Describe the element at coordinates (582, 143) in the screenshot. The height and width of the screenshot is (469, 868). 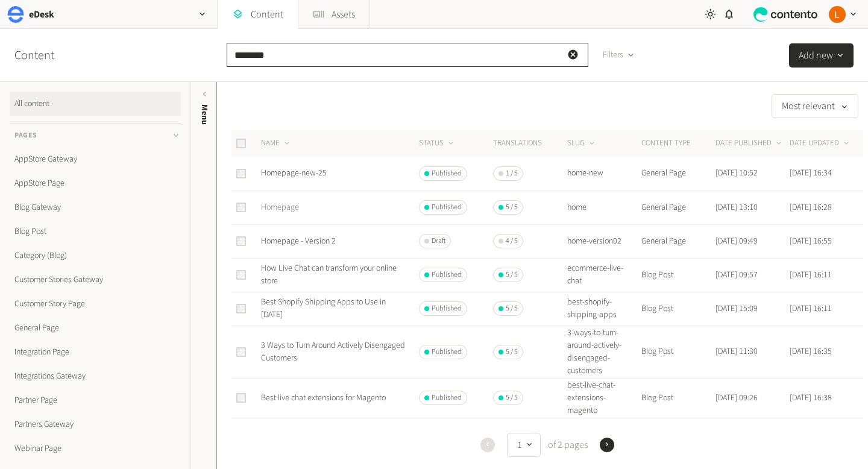
I see `button: SLUG` at that location.